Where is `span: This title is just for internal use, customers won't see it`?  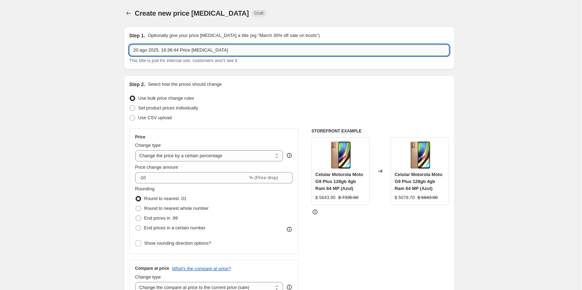
span: This title is just for internal use, customers won't see it is located at coordinates (183, 60).